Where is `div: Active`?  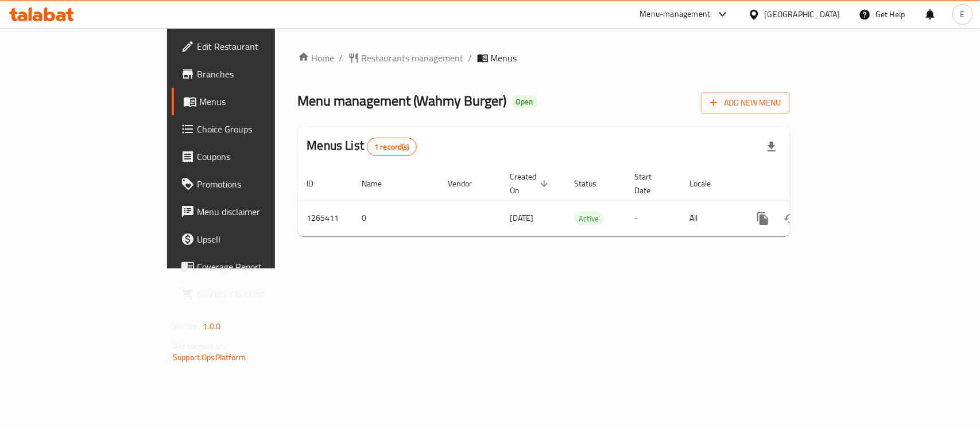 div: Active is located at coordinates (589, 219).